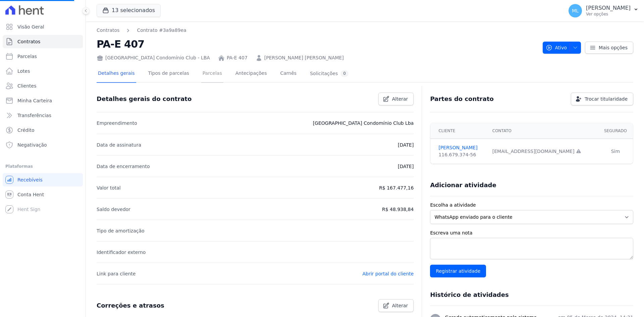 The height and width of the screenshot is (317, 644). Describe the element at coordinates (29, 42) in the screenshot. I see `span: Contratos` at that location.